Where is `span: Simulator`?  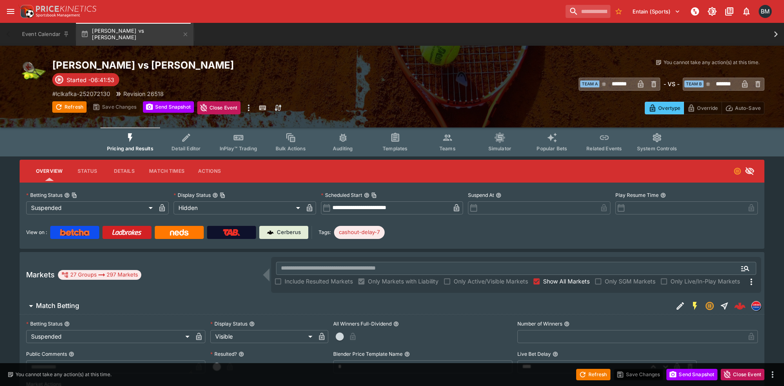
span: Simulator is located at coordinates (500, 148).